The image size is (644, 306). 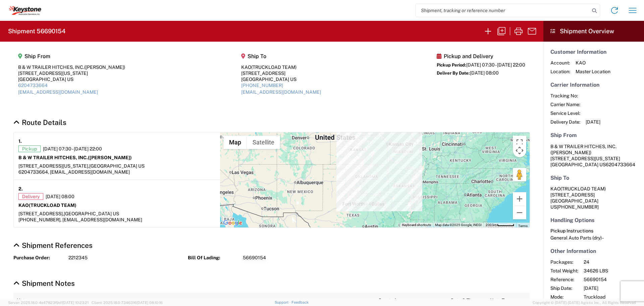 I want to click on button: Map Scale: 200 km per 47 pixels, so click(x=500, y=225).